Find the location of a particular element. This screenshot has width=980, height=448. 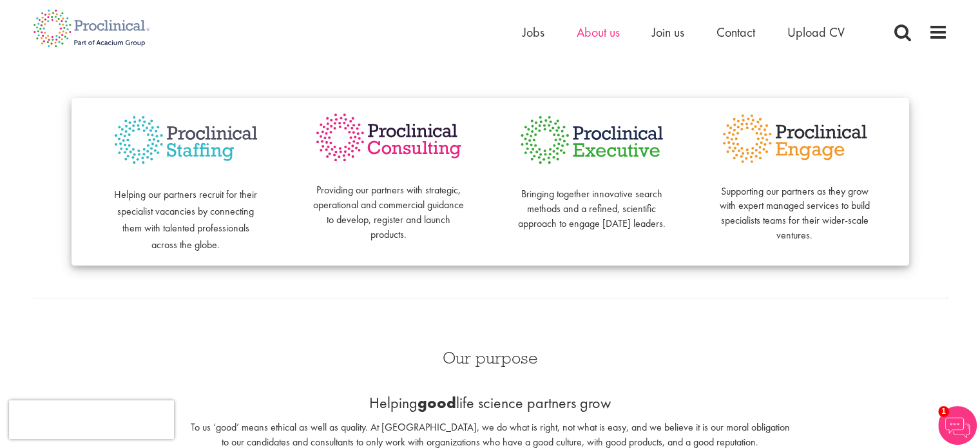

img: Chatbot is located at coordinates (957, 425).